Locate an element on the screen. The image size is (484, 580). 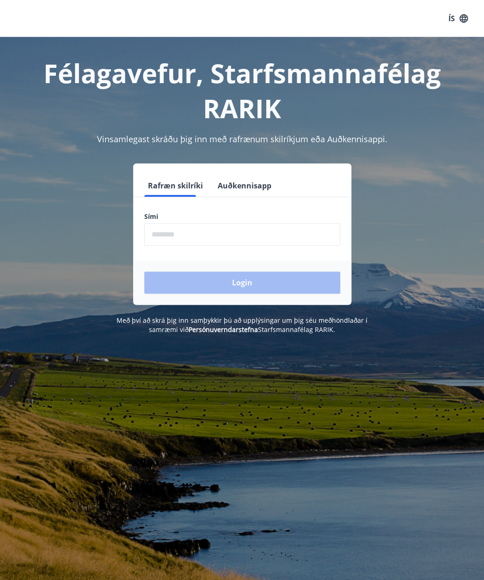
button: ÍS is located at coordinates (458, 18).